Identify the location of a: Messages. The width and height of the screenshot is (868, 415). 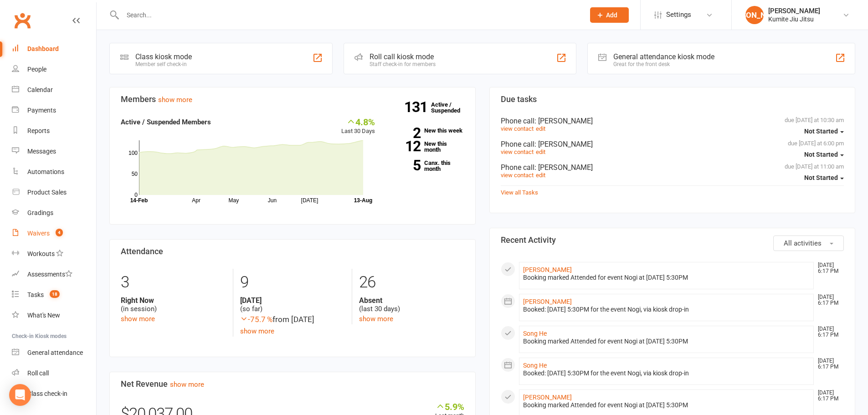
(54, 151).